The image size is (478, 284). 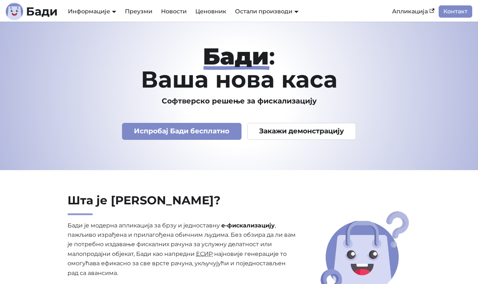 What do you see at coordinates (204, 254) in the screenshot?
I see `abbr: Електронски систем за издавање рачуна` at bounding box center [204, 254].